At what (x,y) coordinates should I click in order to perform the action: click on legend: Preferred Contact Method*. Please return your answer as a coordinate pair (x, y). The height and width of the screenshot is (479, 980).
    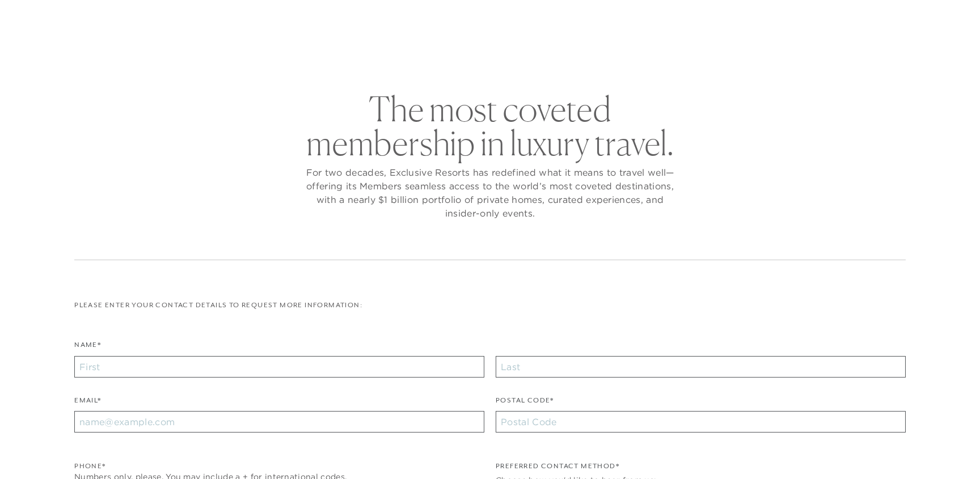
    Looking at the image, I should click on (557, 468).